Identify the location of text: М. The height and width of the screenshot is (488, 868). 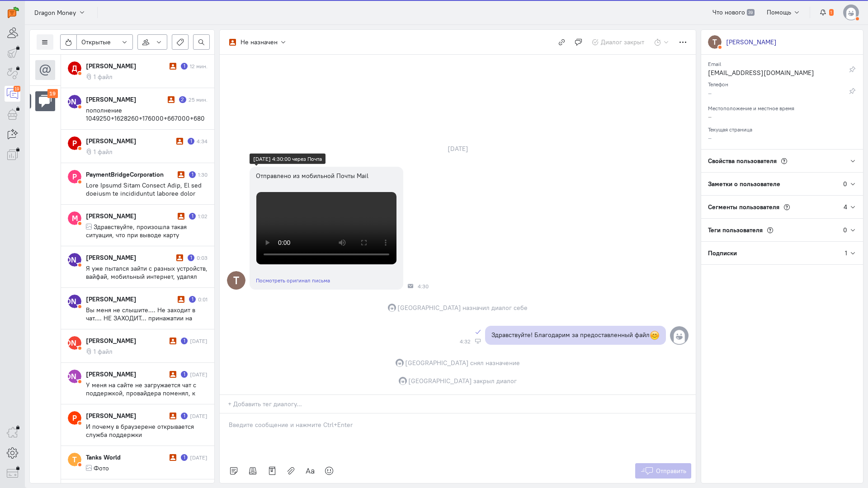
(75, 218).